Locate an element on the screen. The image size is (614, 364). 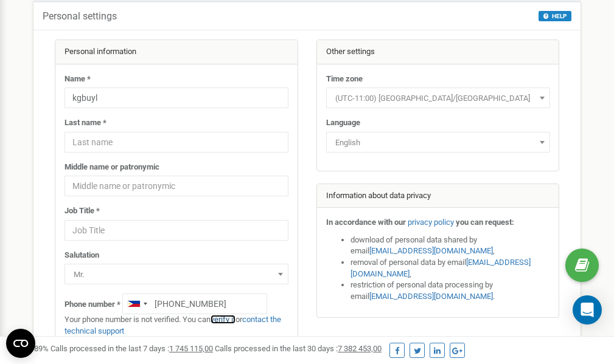
input: Job Title is located at coordinates (177, 230).